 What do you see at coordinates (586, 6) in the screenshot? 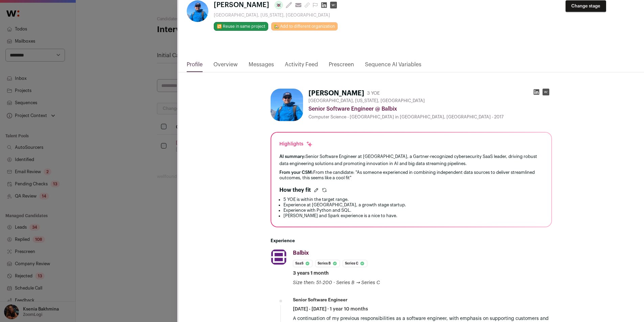
I see `button: Change stage` at bounding box center [586, 6].